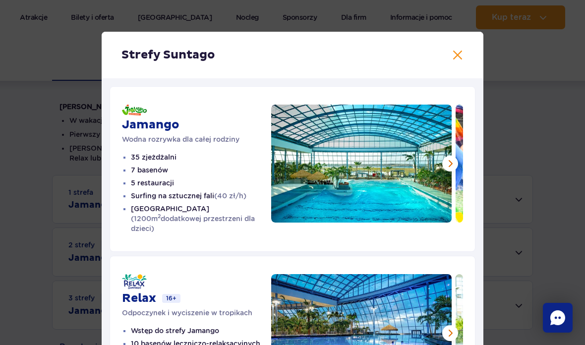 Image resolution: width=585 pixels, height=345 pixels. I want to click on p: Odpoczynek i wyciszenie w tropikach, so click(196, 313).